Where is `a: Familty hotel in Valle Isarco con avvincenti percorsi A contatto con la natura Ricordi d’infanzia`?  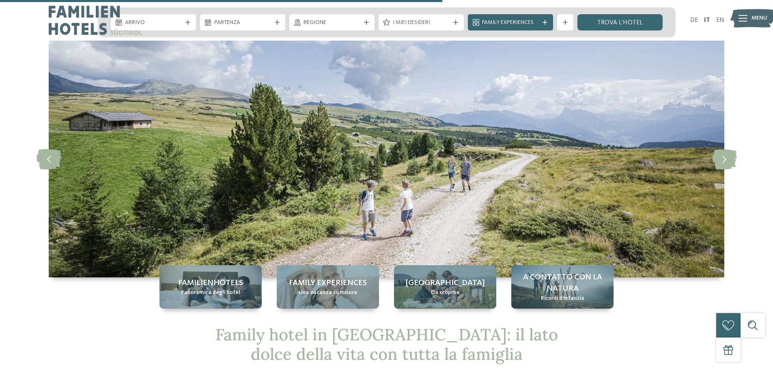
a: Familty hotel in Valle Isarco con avvincenti percorsi A contatto con la natura Ricordi d’infanzia is located at coordinates (562, 286).